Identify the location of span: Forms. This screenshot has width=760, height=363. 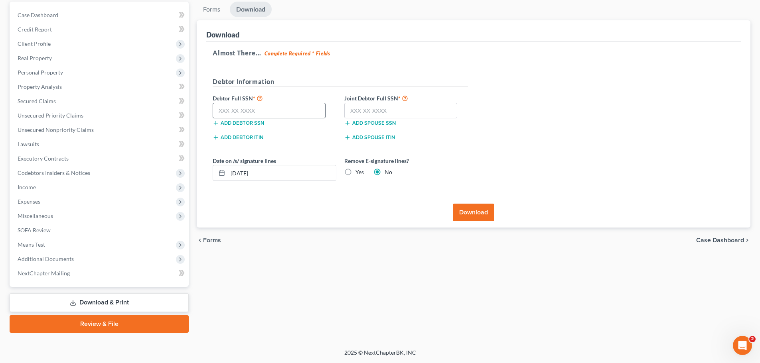
(212, 241).